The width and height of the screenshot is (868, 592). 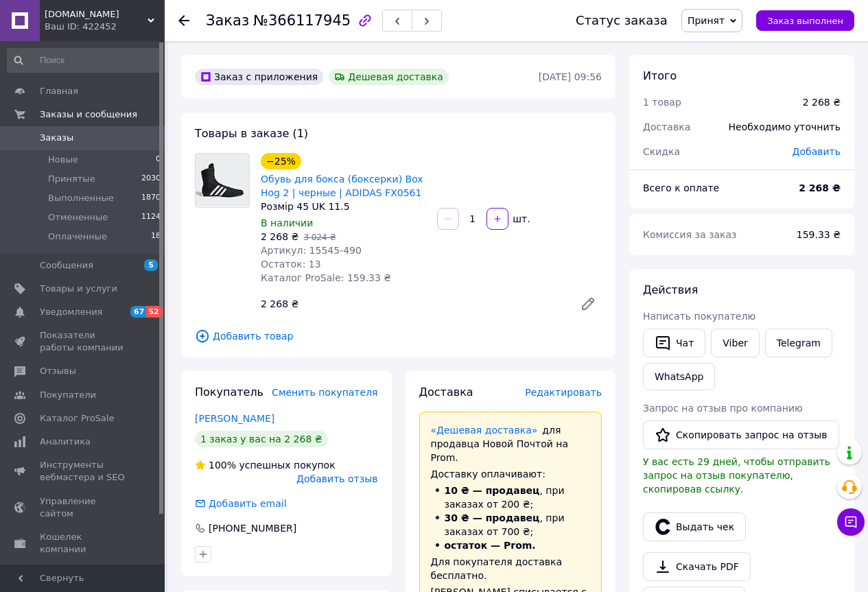 I want to click on a: «Дешевая доставка», so click(x=484, y=430).